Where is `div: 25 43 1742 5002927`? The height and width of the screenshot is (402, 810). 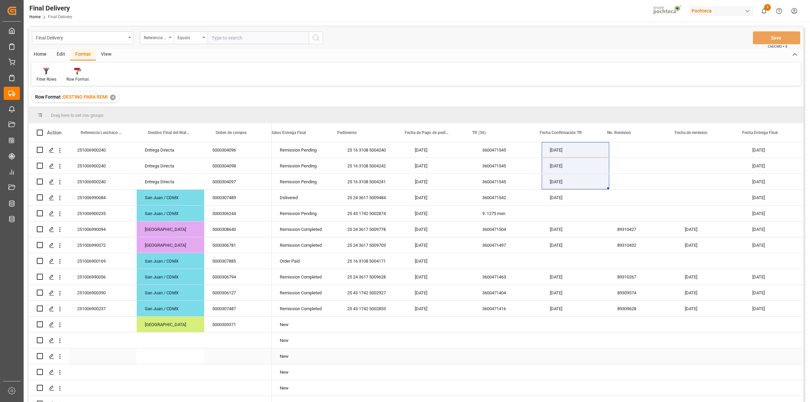
div: 25 43 1742 5002927 is located at coordinates (373, 292).